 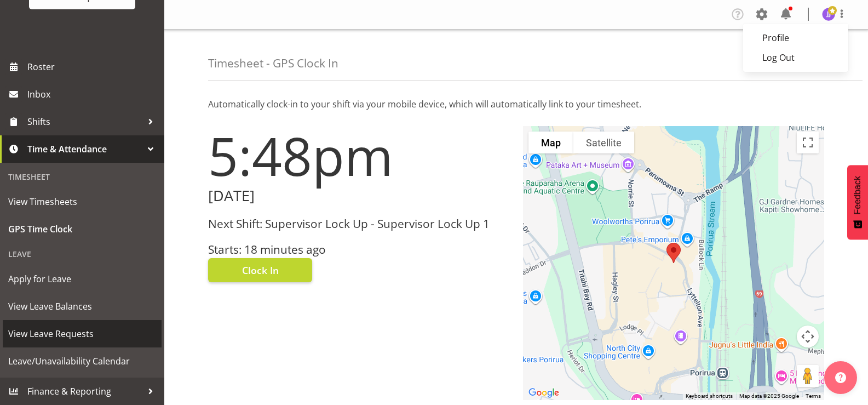 I want to click on span: Leave/Unavailability Calendar, so click(x=82, y=362).